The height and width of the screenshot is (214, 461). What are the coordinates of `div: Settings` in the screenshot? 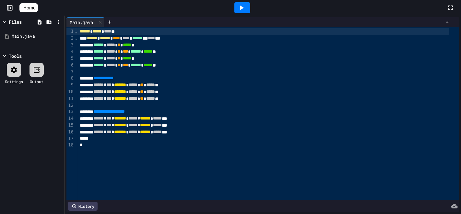 It's located at (14, 81).